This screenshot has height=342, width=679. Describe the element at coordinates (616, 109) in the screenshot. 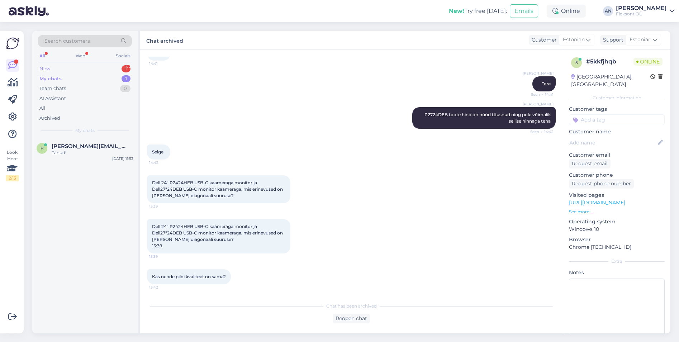

I see `p: Customer tags` at that location.